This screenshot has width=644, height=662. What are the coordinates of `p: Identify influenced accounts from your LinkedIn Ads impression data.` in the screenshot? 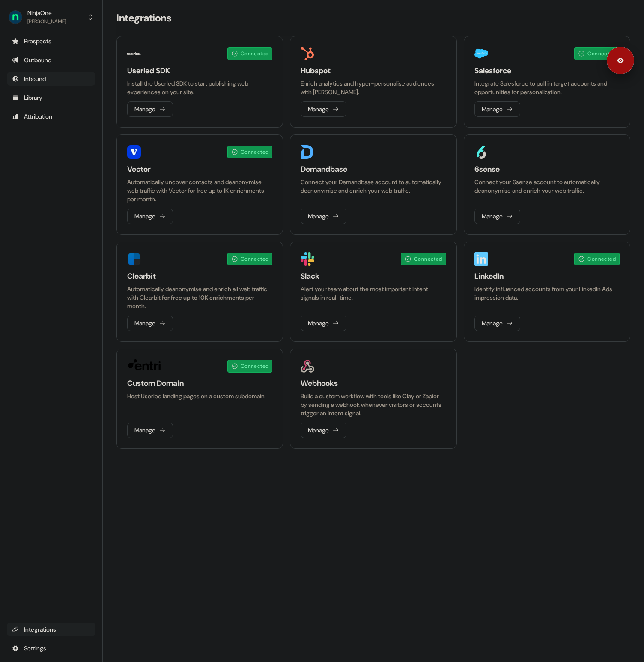 It's located at (547, 293).